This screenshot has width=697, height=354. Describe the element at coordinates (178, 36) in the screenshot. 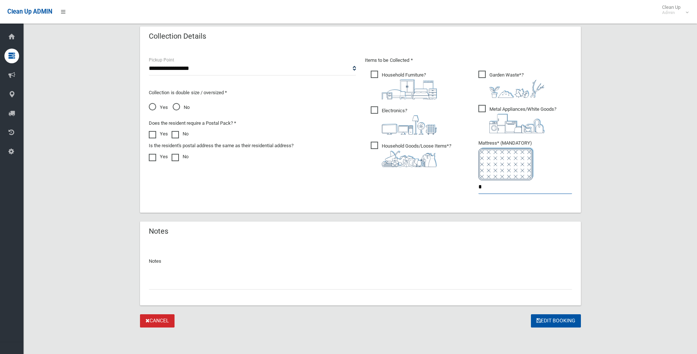

I see `header: Collection Details` at that location.